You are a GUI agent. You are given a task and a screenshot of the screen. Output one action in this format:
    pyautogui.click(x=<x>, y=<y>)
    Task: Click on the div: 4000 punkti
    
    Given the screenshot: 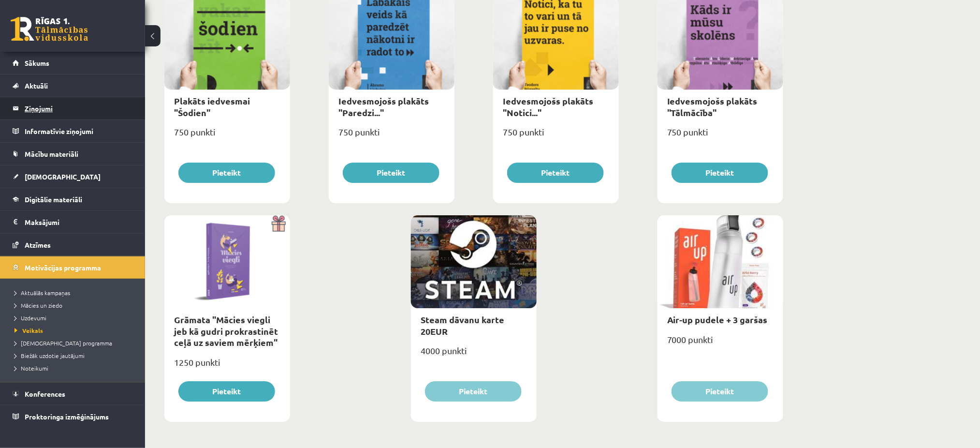 What is the action you would take?
    pyautogui.click(x=474, y=355)
    